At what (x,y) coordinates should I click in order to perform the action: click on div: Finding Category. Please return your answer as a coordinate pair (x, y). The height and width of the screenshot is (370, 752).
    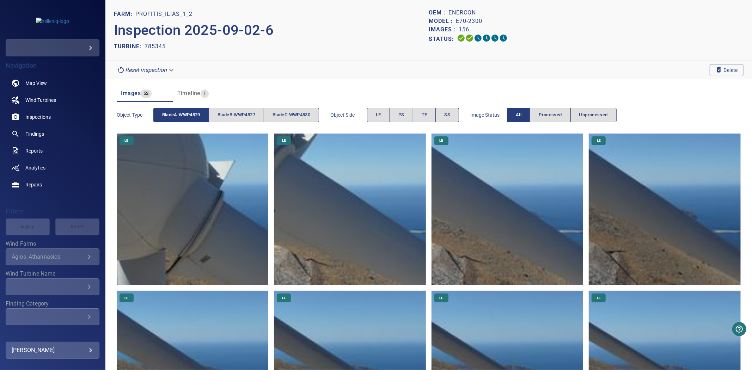
    Looking at the image, I should click on (53, 317).